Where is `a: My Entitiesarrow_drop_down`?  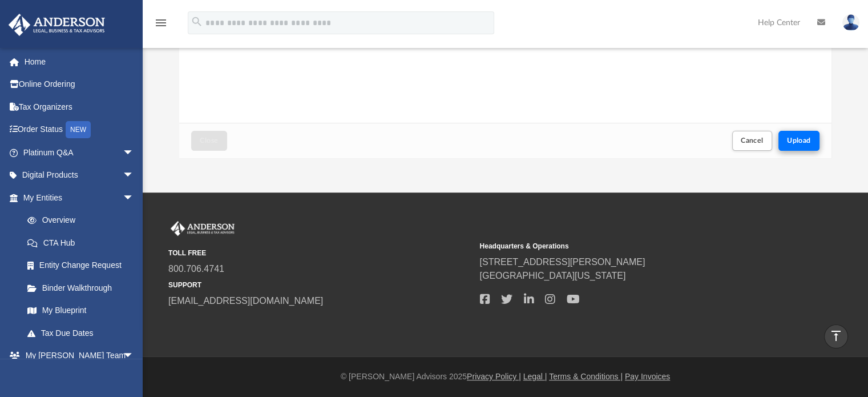 a: My Entitiesarrow_drop_down is located at coordinates (79, 198).